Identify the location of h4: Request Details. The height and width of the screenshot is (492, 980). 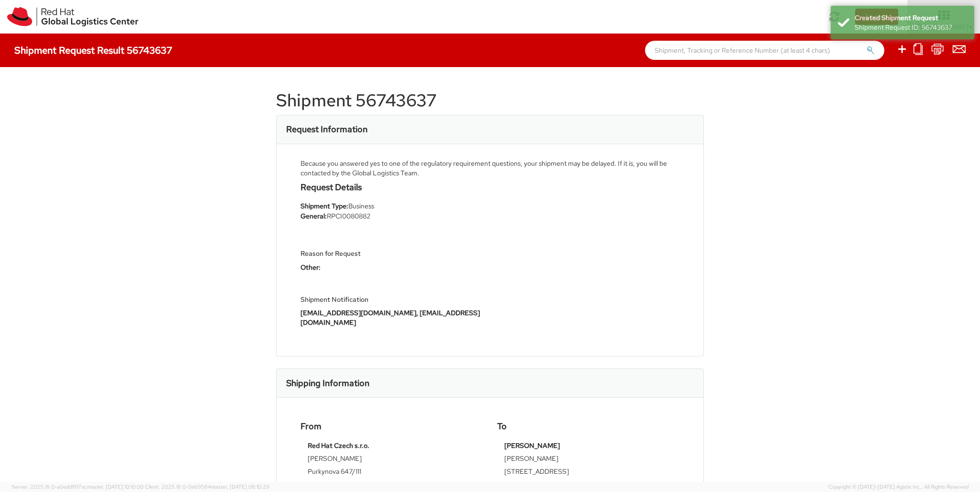
(391, 187).